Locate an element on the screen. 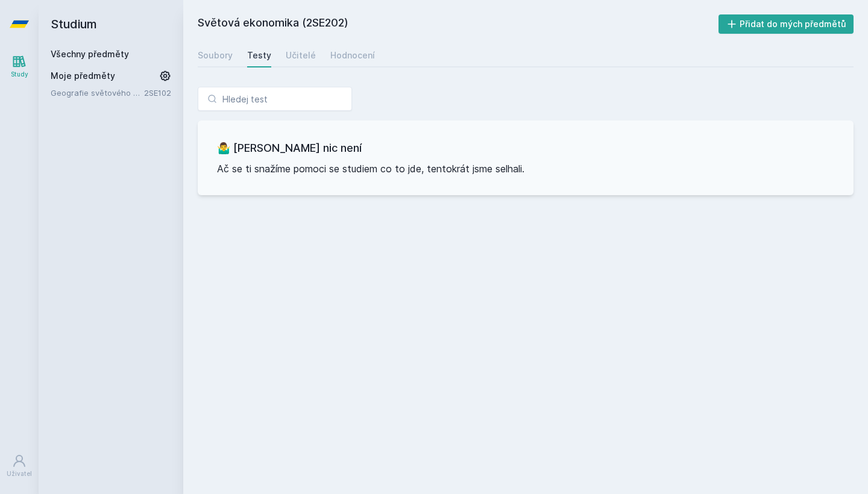 This screenshot has height=494, width=868. div: Uživatel is located at coordinates (19, 474).